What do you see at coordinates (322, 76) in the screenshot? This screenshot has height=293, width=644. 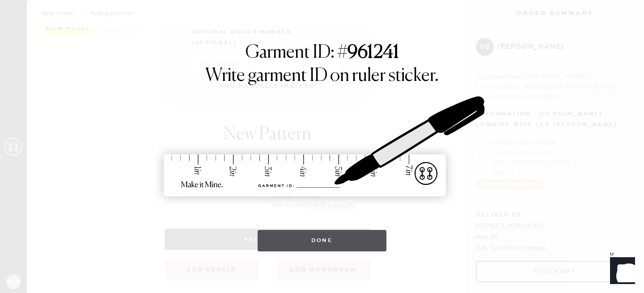 I see `h1: Write garment ID on ruler sticker.` at bounding box center [322, 76].